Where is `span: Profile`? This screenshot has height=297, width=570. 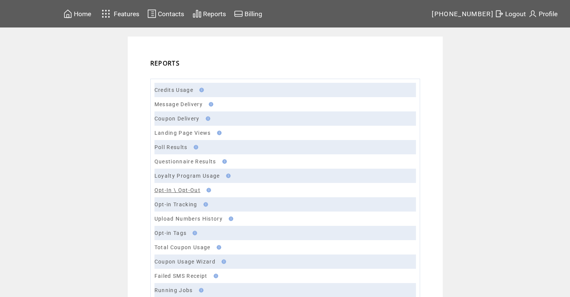
span: Profile is located at coordinates (549, 14).